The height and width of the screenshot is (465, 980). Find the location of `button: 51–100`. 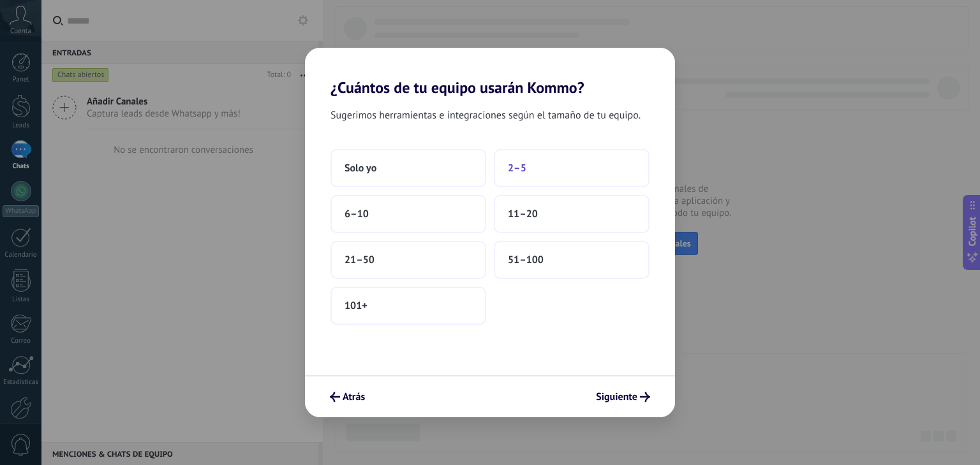

button: 51–100 is located at coordinates (571, 260).